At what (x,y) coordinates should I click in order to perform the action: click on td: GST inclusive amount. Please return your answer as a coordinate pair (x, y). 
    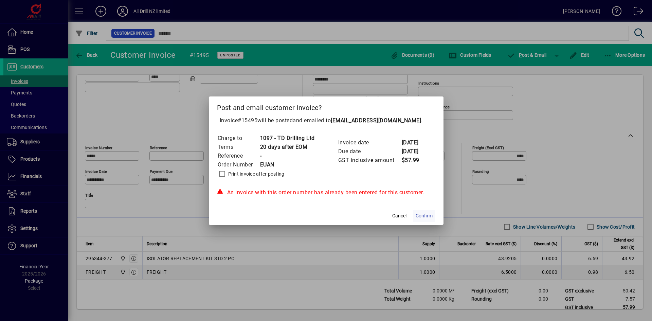
    Looking at the image, I should click on (369, 160).